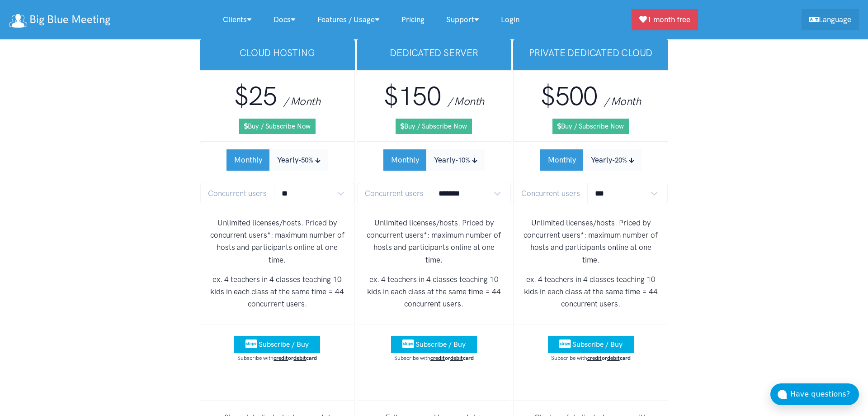  What do you see at coordinates (60, 20) in the screenshot?
I see `a: Big Blue Meeting` at bounding box center [60, 20].